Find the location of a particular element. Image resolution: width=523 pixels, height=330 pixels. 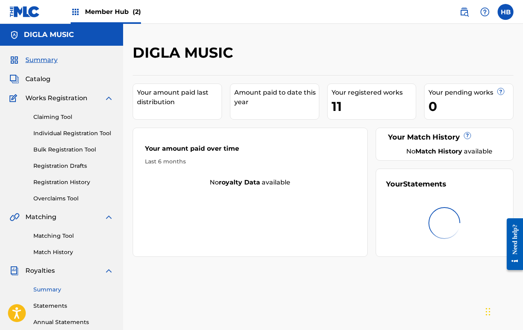

div: Drag is located at coordinates (488, 311).